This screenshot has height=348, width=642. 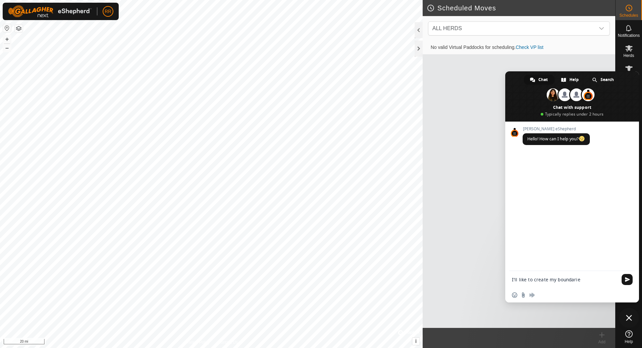 I want to click on span: No valid Virtual Paddocks for scheduling., so click(x=487, y=47).